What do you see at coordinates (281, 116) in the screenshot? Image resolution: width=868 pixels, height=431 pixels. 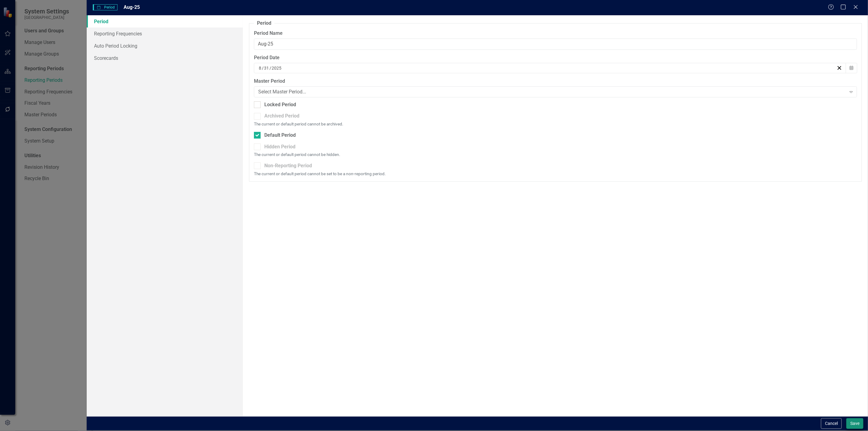 I see `div: Archived Period` at bounding box center [281, 116].